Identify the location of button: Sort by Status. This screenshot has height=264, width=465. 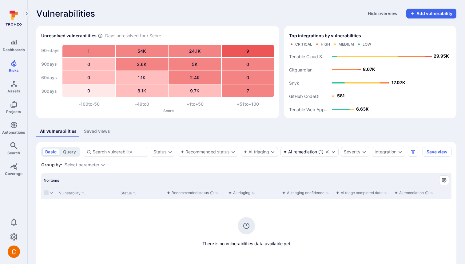
(128, 193).